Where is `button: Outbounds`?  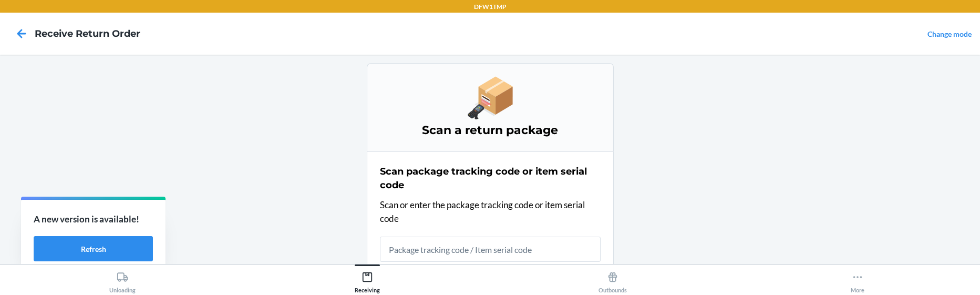
button: Outbounds is located at coordinates (613, 279).